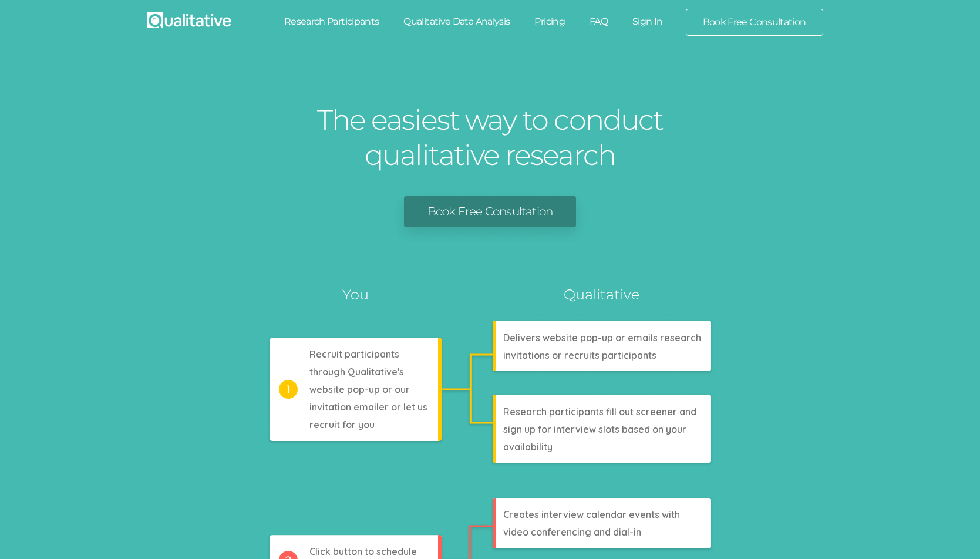  I want to click on tspan: availability, so click(528, 447).